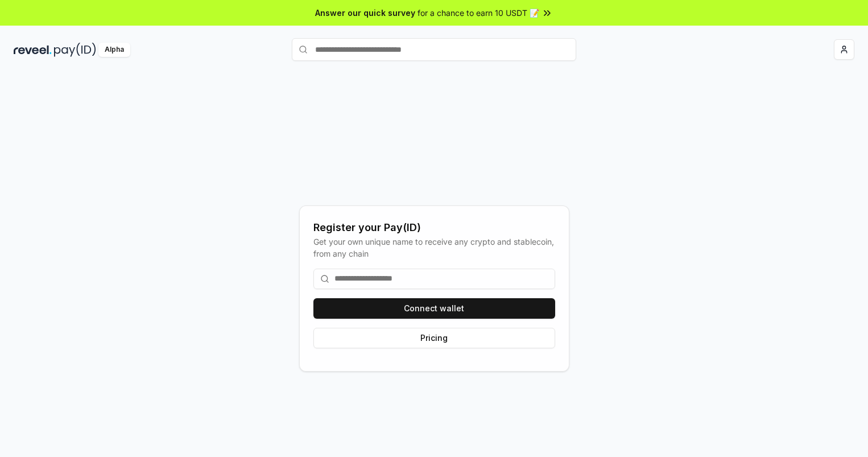 The height and width of the screenshot is (457, 868). Describe the element at coordinates (478, 12) in the screenshot. I see `span: for a chance to earn 10 USDT 📝` at that location.